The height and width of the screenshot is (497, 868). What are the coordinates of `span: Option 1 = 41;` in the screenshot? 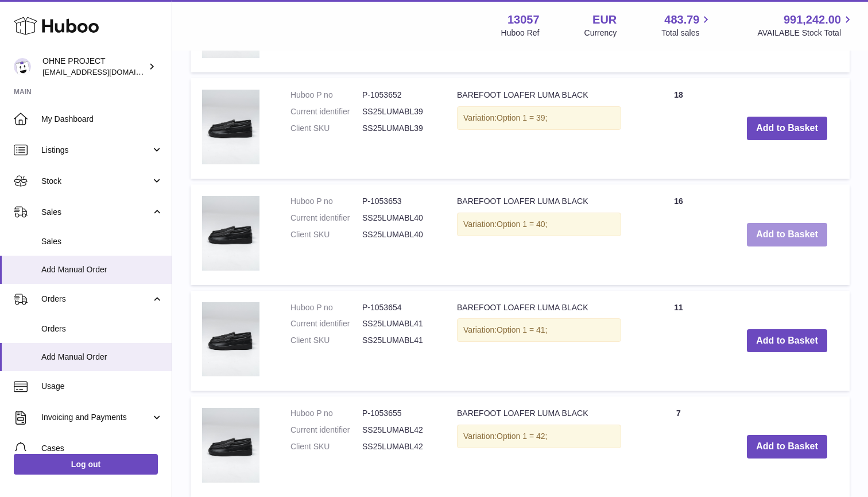 It's located at (522, 330).